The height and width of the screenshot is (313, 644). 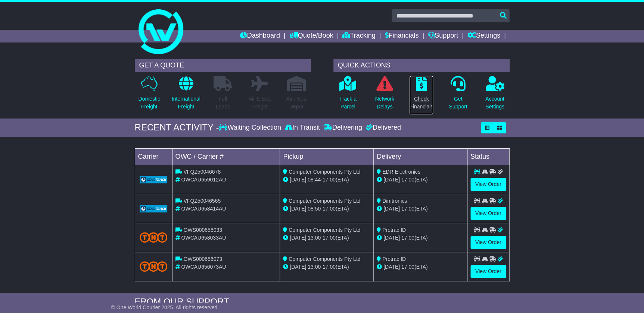 What do you see at coordinates (296, 103) in the screenshot?
I see `p: Air / Sea Depot` at bounding box center [296, 103].